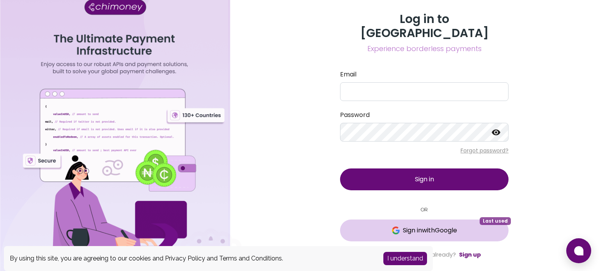 Image resolution: width=599 pixels, height=271 pixels. What do you see at coordinates (425, 49) in the screenshot?
I see `span: Experience borderless payments` at bounding box center [425, 49].